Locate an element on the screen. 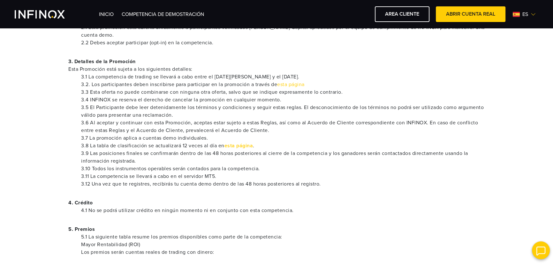 The width and height of the screenshot is (553, 264). li: Los premios serán cuentas reales de trading con dinero: is located at coordinates (283, 253).